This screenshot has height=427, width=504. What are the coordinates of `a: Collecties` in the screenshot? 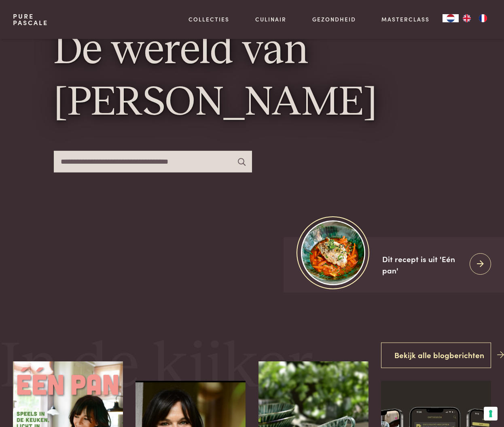 It's located at (209, 19).